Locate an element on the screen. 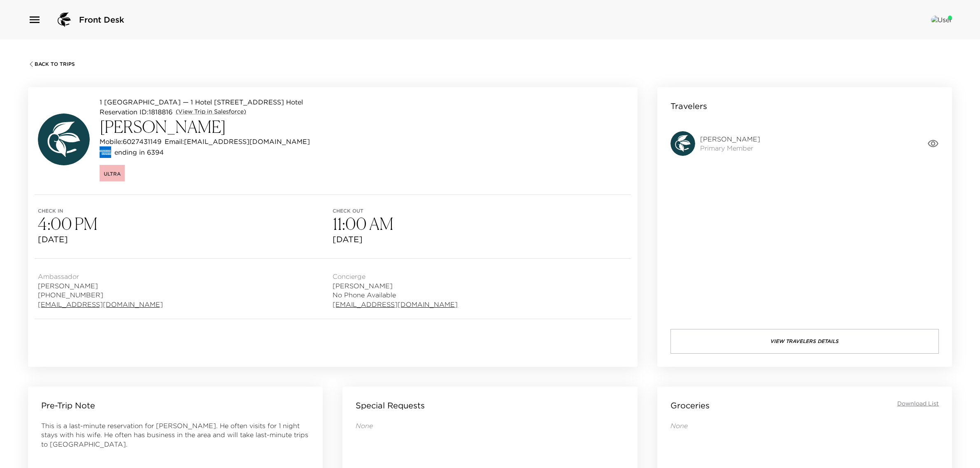 This screenshot has width=980, height=468. p: Special Requests is located at coordinates (390, 405).